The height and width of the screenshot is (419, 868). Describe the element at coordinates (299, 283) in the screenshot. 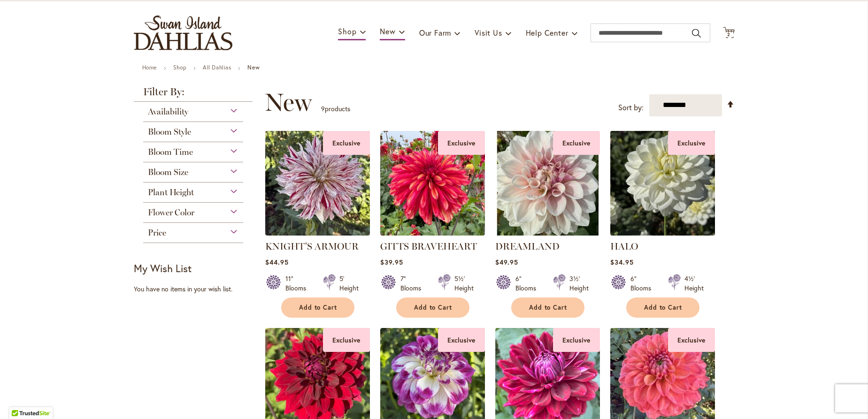

I see `div: 11" Blooms` at that location.